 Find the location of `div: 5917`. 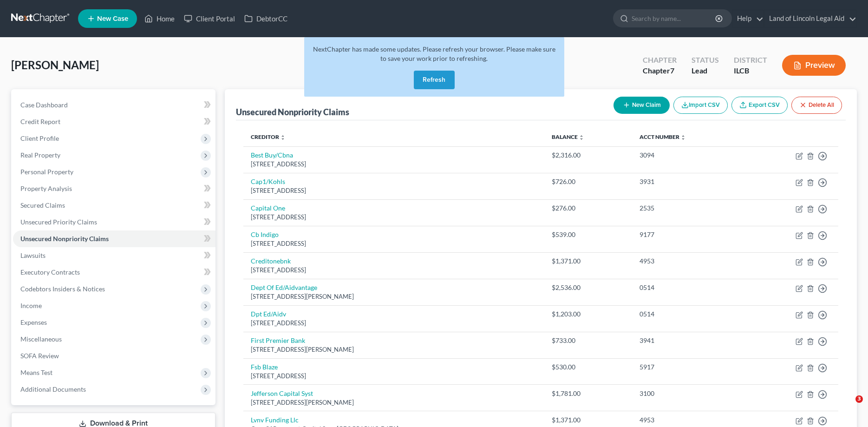

div: 5917 is located at coordinates (689, 367).